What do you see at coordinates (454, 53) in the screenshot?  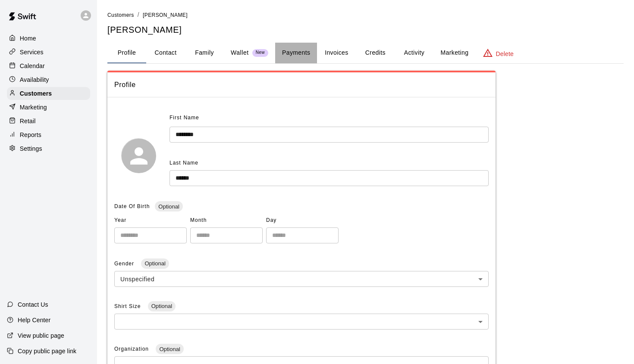 I see `button: Marketing` at bounding box center [454, 53].